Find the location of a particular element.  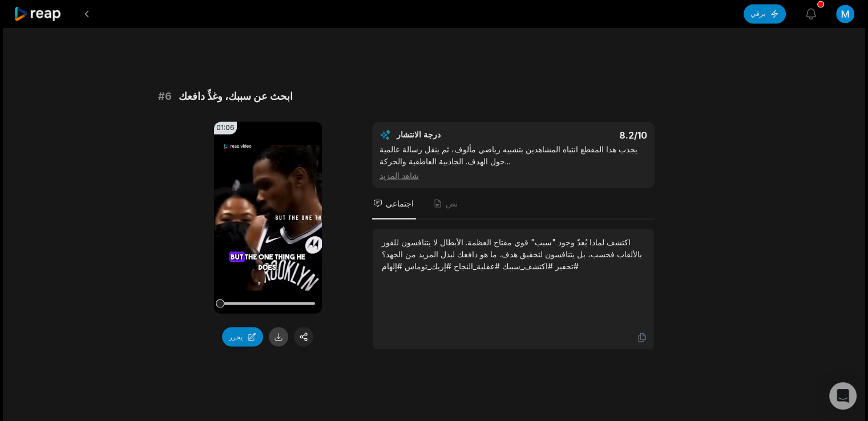

font: ابحث عن سببك، وغذِّ دافعك is located at coordinates (236, 96).